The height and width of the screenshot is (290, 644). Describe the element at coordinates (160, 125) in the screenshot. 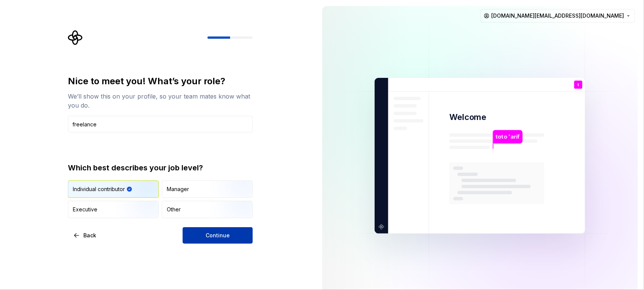

I see `input: Job title` at that location.